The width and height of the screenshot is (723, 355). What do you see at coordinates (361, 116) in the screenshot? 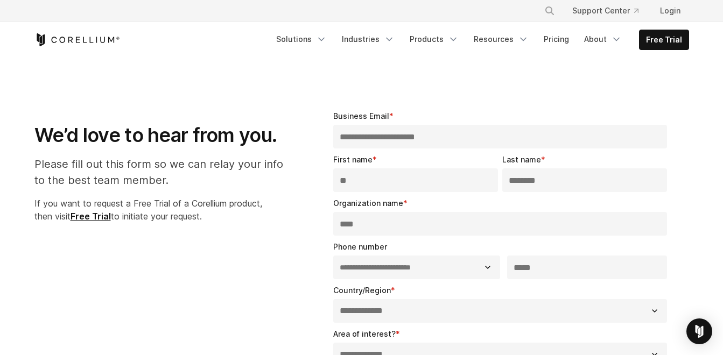
I see `span: Business Email` at bounding box center [361, 116].